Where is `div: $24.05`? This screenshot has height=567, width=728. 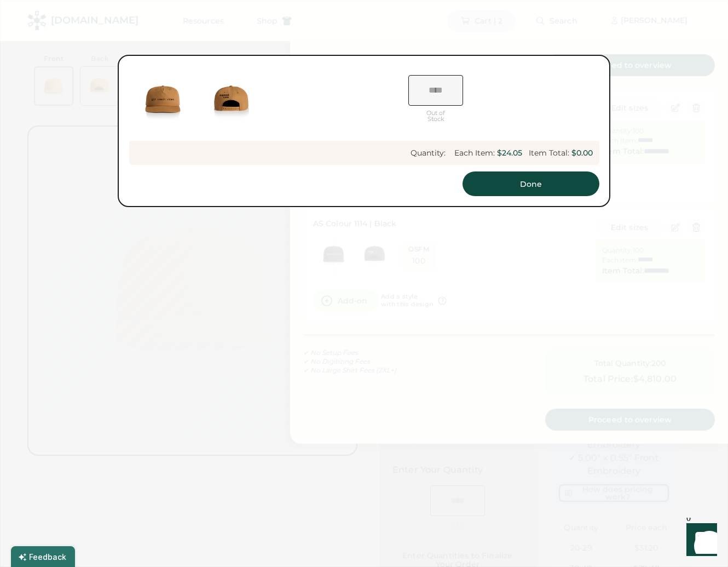 div: $24.05 is located at coordinates (510, 153).